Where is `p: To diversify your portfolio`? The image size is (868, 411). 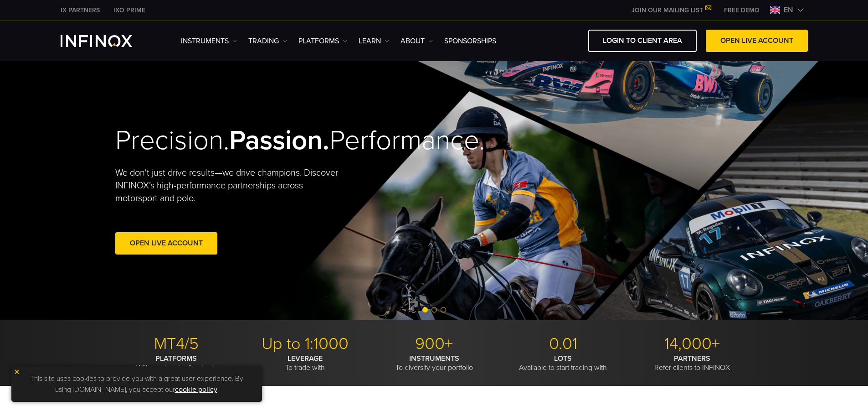
p: To diversify your portfolio is located at coordinates (434, 363).